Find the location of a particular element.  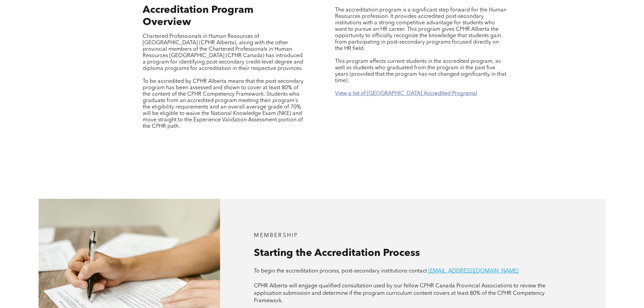

span: The accreditation program is a significant step forward for the Human Resources profession. It pr... is located at coordinates (420, 30).